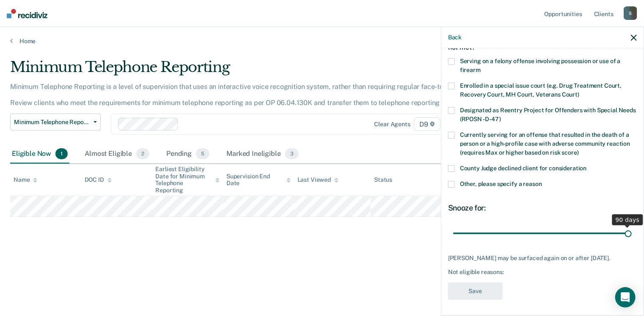 The image size is (644, 316). What do you see at coordinates (61, 154) in the screenshot?
I see `span: 1` at bounding box center [61, 154].